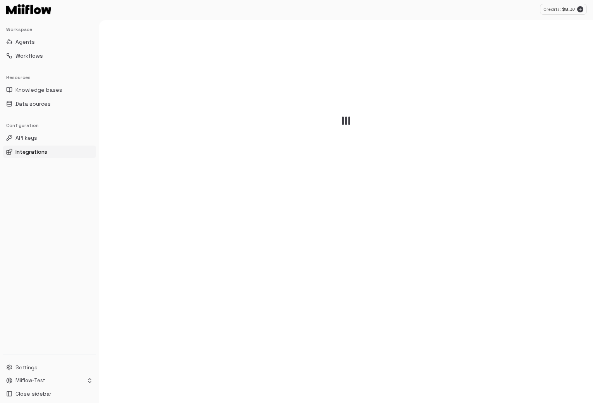 The height and width of the screenshot is (403, 593). Describe the element at coordinates (50, 90) in the screenshot. I see `button: Knowledge bases` at that location.